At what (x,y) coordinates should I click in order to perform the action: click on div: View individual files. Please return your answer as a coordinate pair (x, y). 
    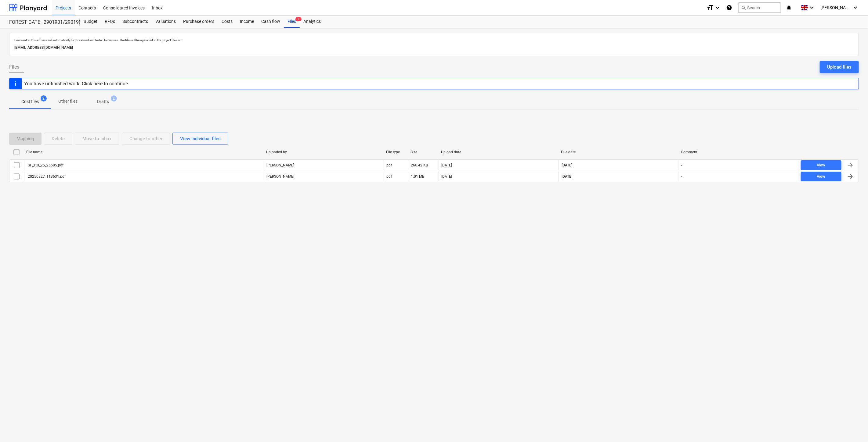
    Looking at the image, I should click on (200, 138).